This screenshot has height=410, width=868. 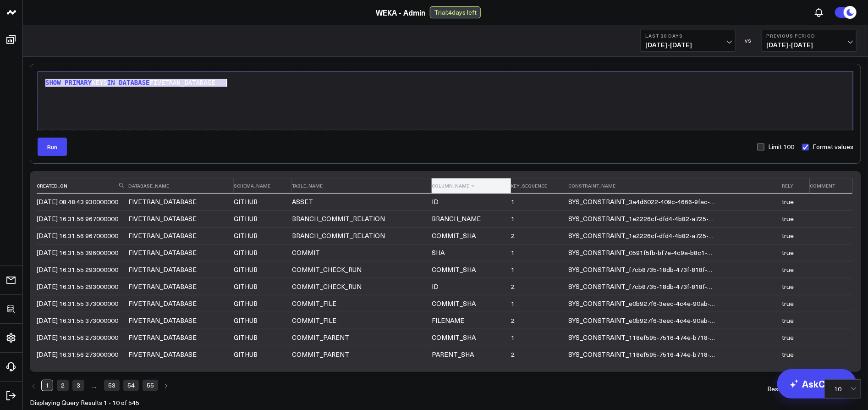 What do you see at coordinates (776, 147) in the screenshot?
I see `label: Limit 100` at bounding box center [776, 147].